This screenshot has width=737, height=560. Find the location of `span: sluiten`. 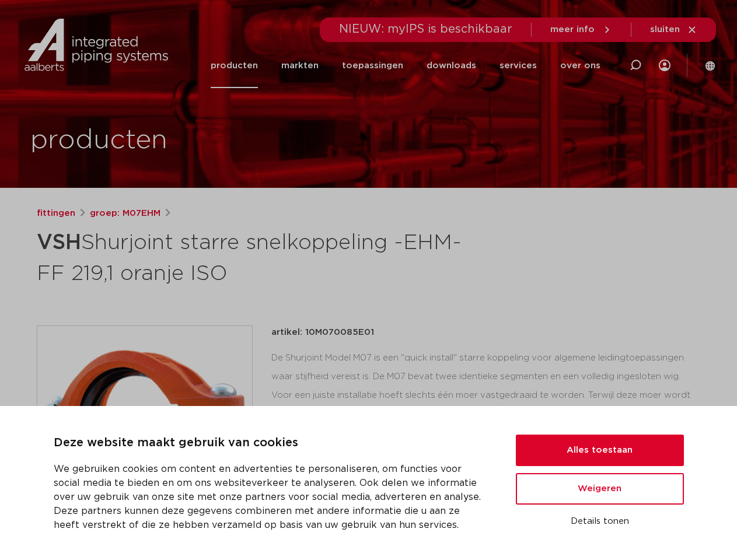

span: sluiten is located at coordinates (664, 29).